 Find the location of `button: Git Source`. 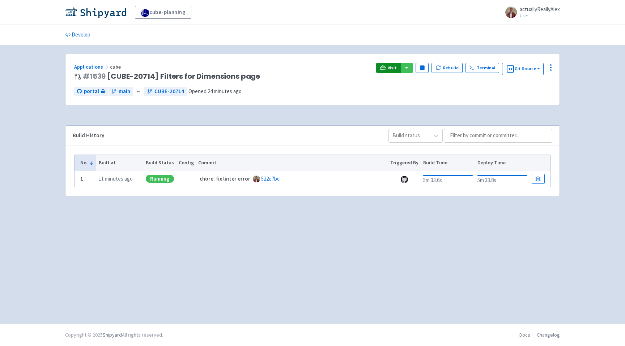

button: Git Source is located at coordinates (522, 69).